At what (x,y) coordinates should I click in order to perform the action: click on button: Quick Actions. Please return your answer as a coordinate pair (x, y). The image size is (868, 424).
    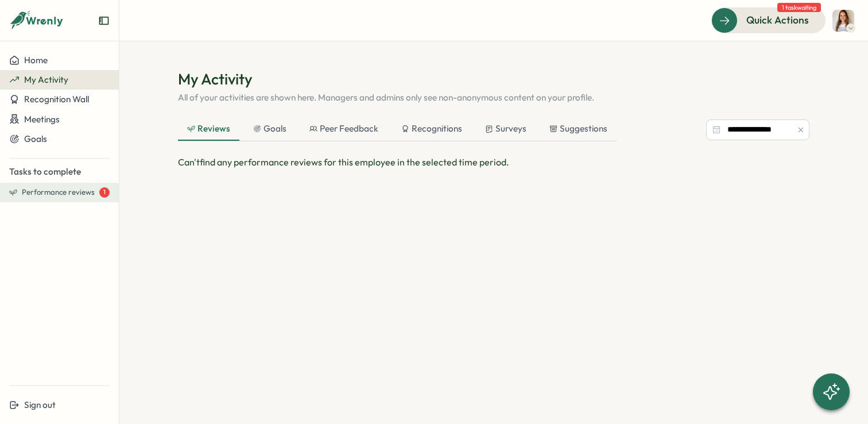
    Looking at the image, I should click on (768, 20).